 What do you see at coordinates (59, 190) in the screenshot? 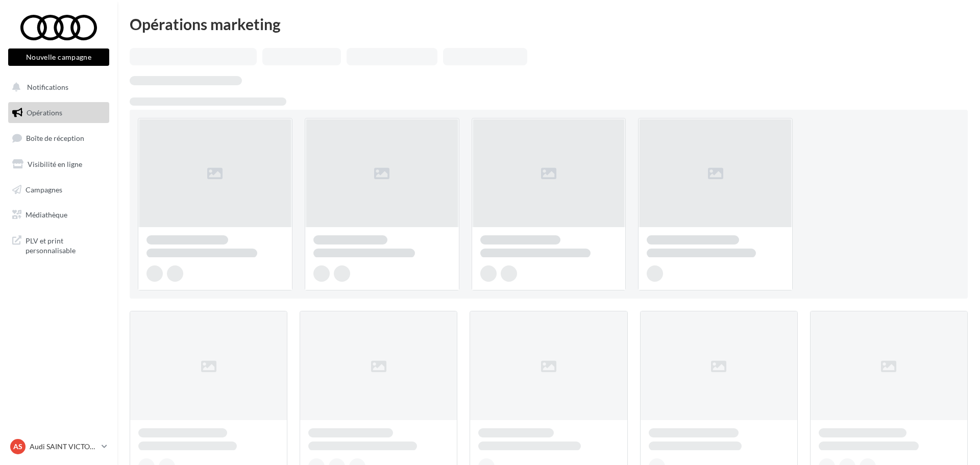
I see `a: Campagnes` at bounding box center [59, 190].